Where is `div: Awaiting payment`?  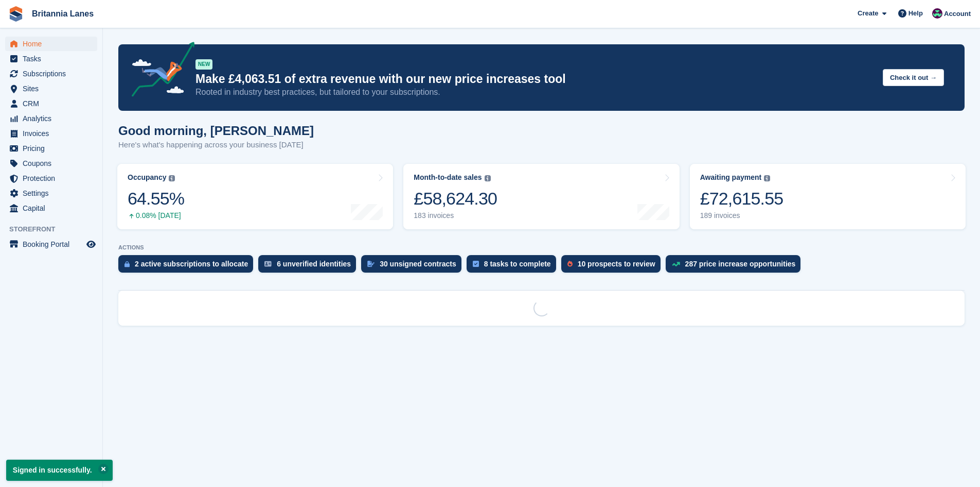
div: Awaiting payment is located at coordinates (731, 177).